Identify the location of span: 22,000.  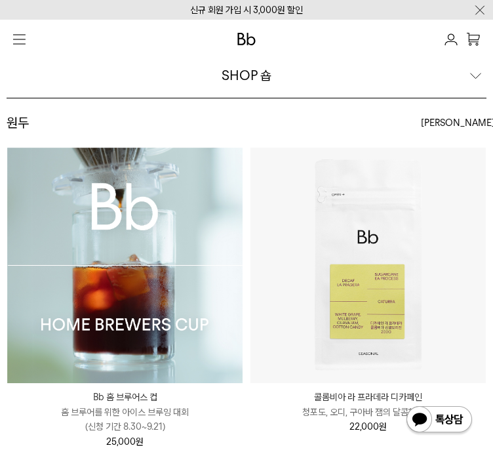
(368, 426).